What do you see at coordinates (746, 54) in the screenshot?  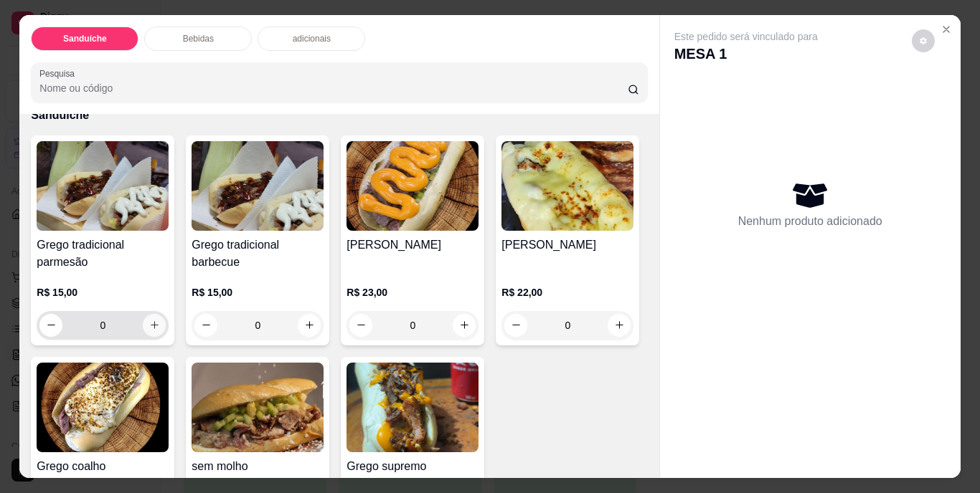 I see `p: MESA 1` at bounding box center [746, 54].